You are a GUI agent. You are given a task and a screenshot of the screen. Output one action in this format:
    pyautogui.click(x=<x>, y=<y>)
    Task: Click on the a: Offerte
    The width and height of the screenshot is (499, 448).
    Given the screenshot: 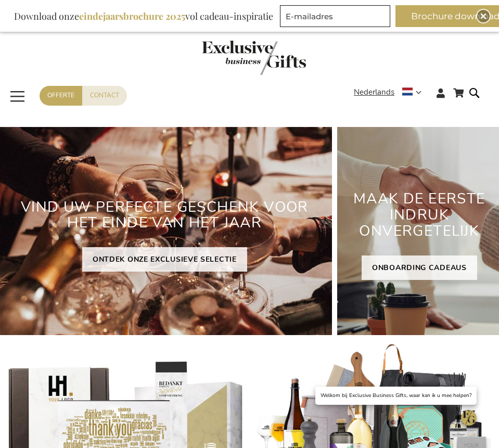 What is the action you would take?
    pyautogui.click(x=61, y=95)
    